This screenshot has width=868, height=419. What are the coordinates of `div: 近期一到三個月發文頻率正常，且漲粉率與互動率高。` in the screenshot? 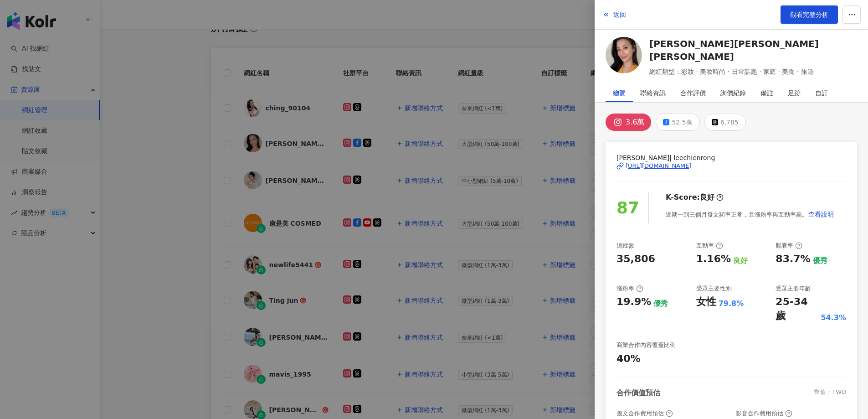 It's located at (750, 214).